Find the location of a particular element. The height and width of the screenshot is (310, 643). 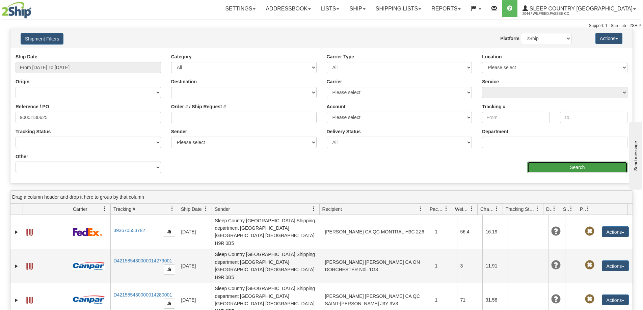

label: Category is located at coordinates (181, 57).